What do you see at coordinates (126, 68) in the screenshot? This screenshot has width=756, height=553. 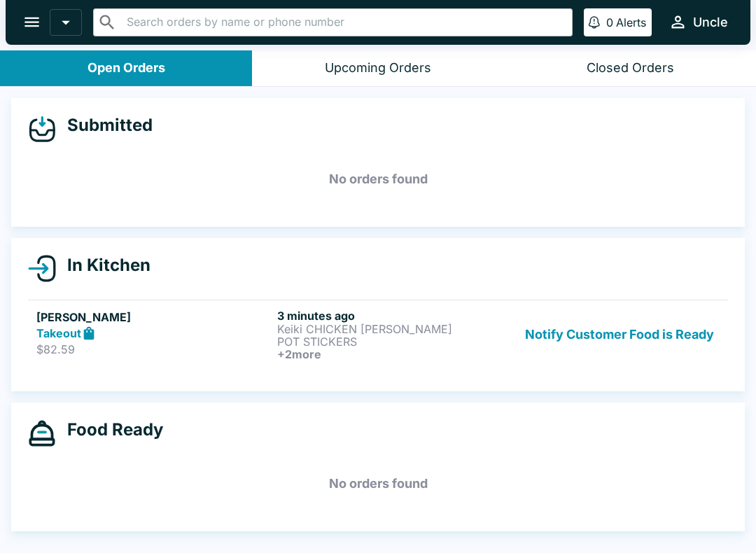 I see `div: Open Orders` at bounding box center [126, 68].